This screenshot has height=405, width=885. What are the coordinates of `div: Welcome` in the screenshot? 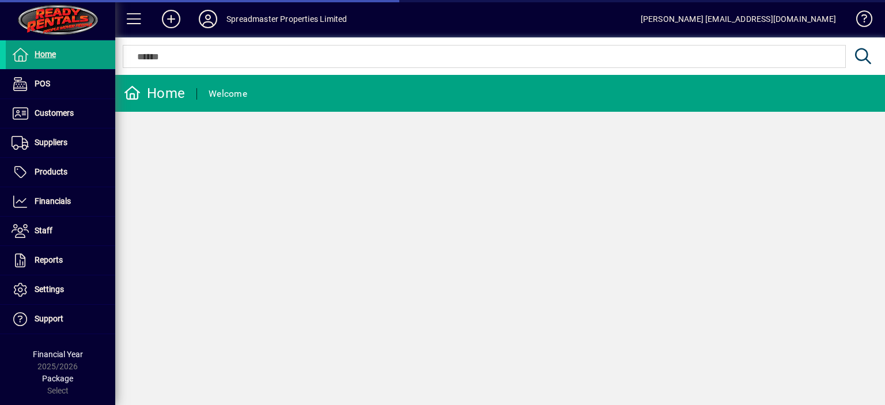 It's located at (228, 94).